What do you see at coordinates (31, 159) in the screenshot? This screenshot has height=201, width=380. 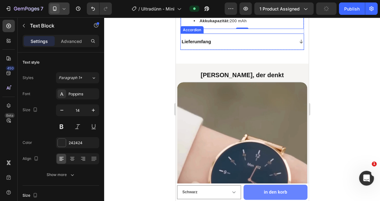 I see `div: Align` at bounding box center [31, 159].